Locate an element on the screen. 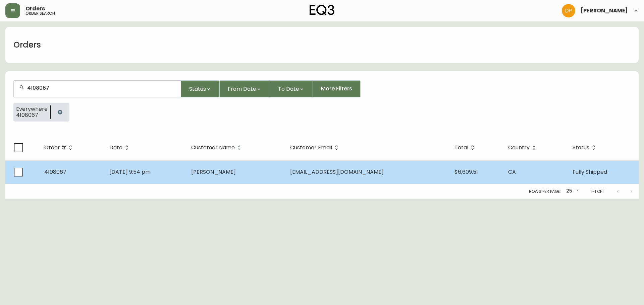 This screenshot has height=305, width=644. p: Rows per page: is located at coordinates (545, 192).